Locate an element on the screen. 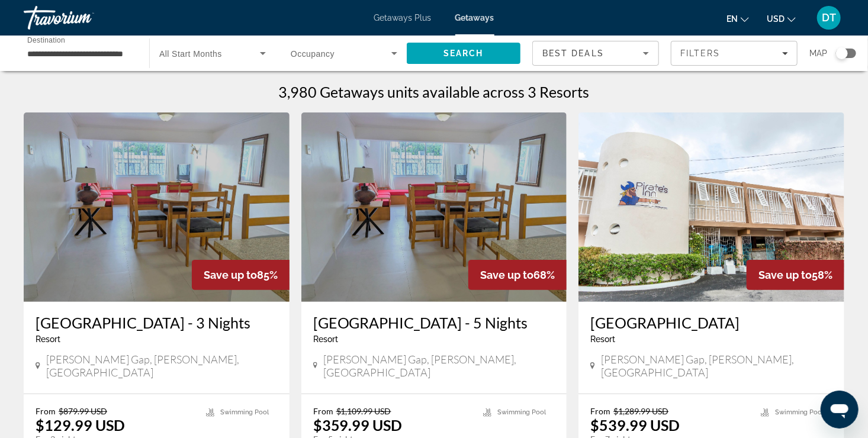 The height and width of the screenshot is (438, 868). div: 68% is located at coordinates (517, 275).